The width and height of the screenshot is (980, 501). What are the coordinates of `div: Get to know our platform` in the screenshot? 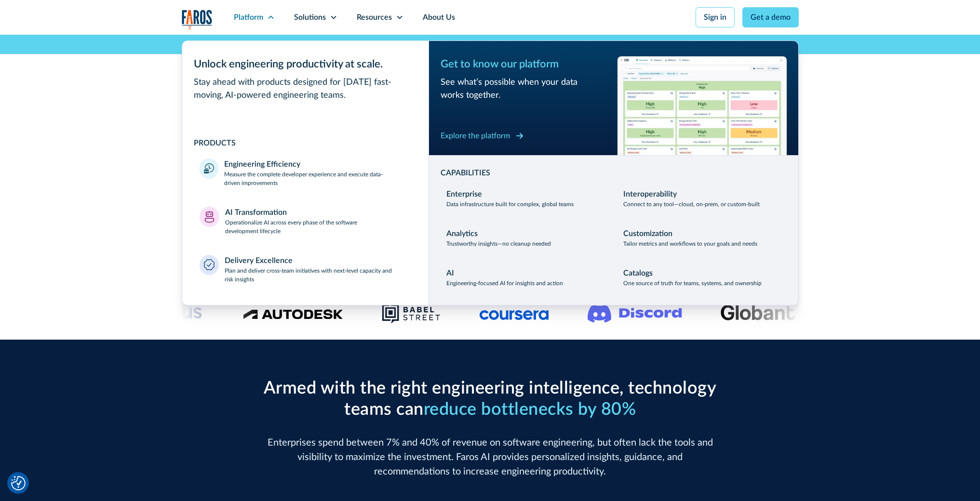 It's located at (525, 64).